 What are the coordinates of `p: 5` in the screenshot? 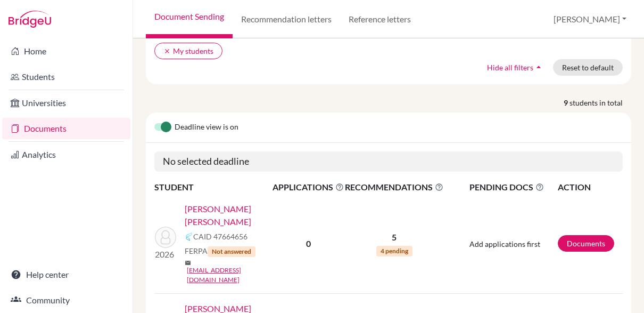 It's located at (394, 237).